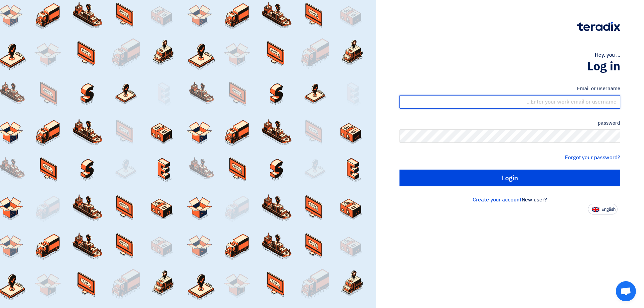 The width and height of the screenshot is (644, 308). What do you see at coordinates (592, 158) in the screenshot?
I see `font: Forgot your password?` at bounding box center [592, 158].